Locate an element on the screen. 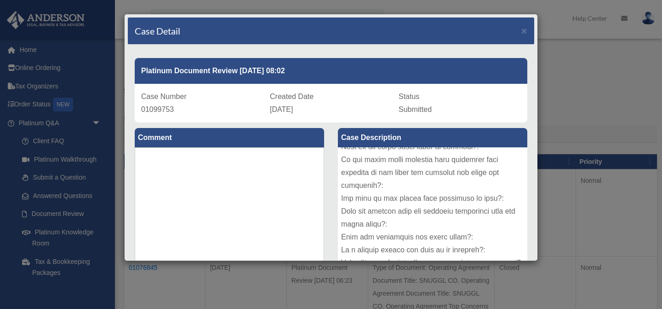 The height and width of the screenshot is (309, 662). label: Case Description is located at coordinates (433, 137).